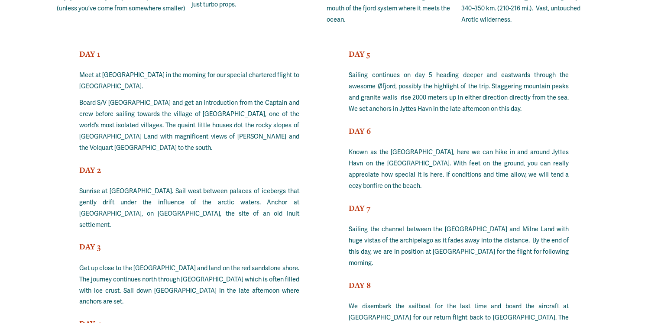 The image size is (648, 323). I want to click on strong: DAY 6, so click(359, 131).